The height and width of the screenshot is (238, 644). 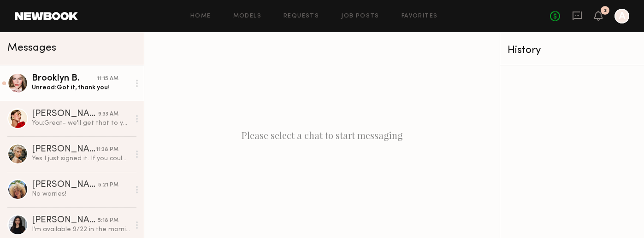 I want to click on a: Favorites, so click(x=419, y=16).